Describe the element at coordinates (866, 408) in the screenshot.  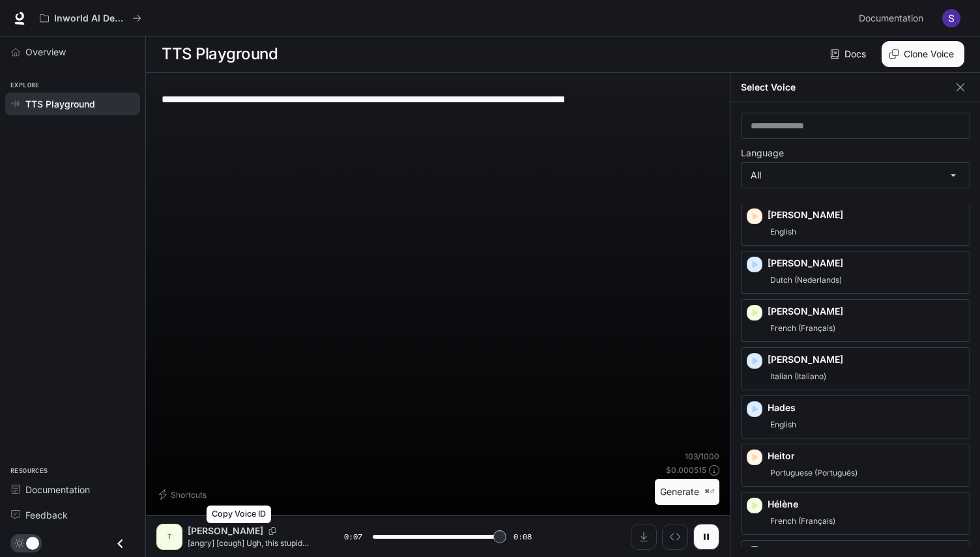
I see `p: Hades` at that location.